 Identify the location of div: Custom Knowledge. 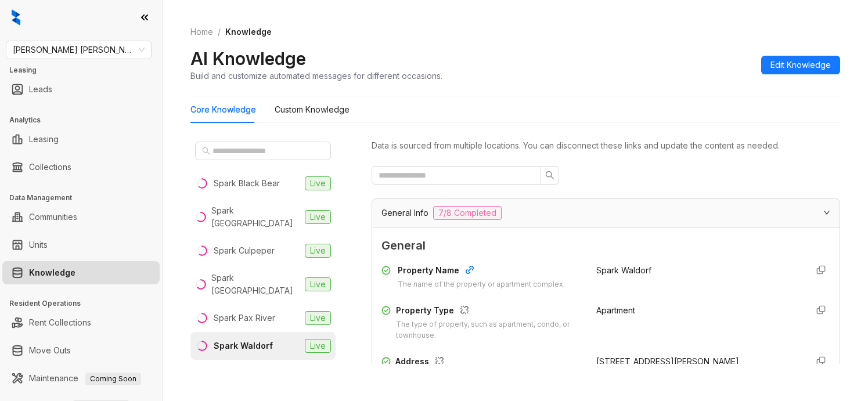
(312, 110).